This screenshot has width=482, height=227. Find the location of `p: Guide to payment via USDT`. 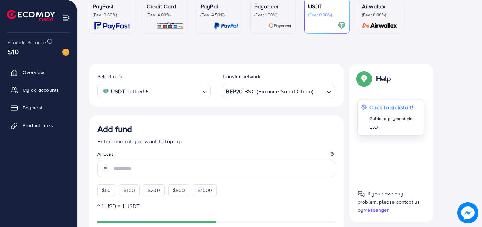

p: Guide to payment via USDT is located at coordinates (394, 123).